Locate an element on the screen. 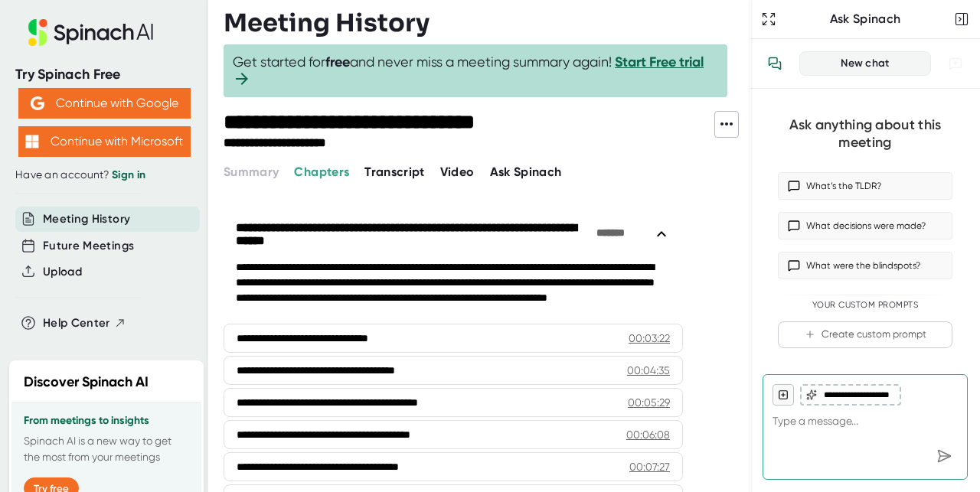 The width and height of the screenshot is (980, 492). div: Try Spinach Free is located at coordinates (104, 75).